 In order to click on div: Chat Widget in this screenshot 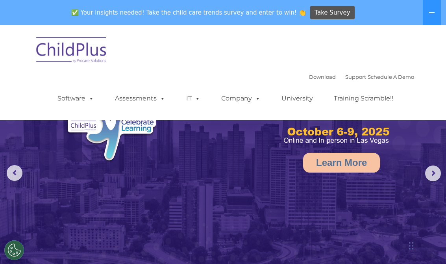, I will do `click(380, 221)`.